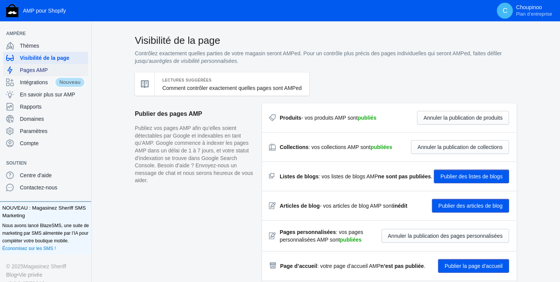 The image size is (560, 282). Describe the element at coordinates (298, 266) in the screenshot. I see `strong: Page d’accueil` at that location.